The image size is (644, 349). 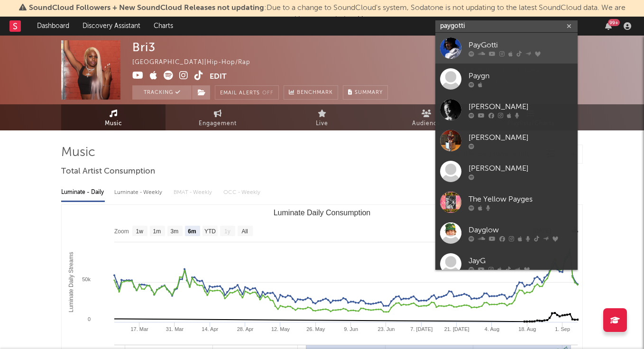 What do you see at coordinates (527, 329) in the screenshot?
I see `text: 18. Aug` at bounding box center [527, 329].